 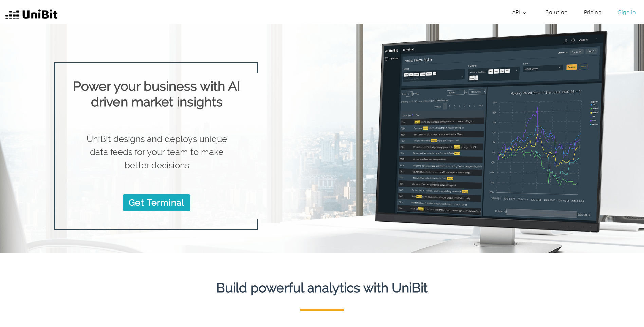 What do you see at coordinates (156, 152) in the screenshot?
I see `p: UniBit designs and deploys unique data feeds for your team to make better decisions` at bounding box center [156, 152].